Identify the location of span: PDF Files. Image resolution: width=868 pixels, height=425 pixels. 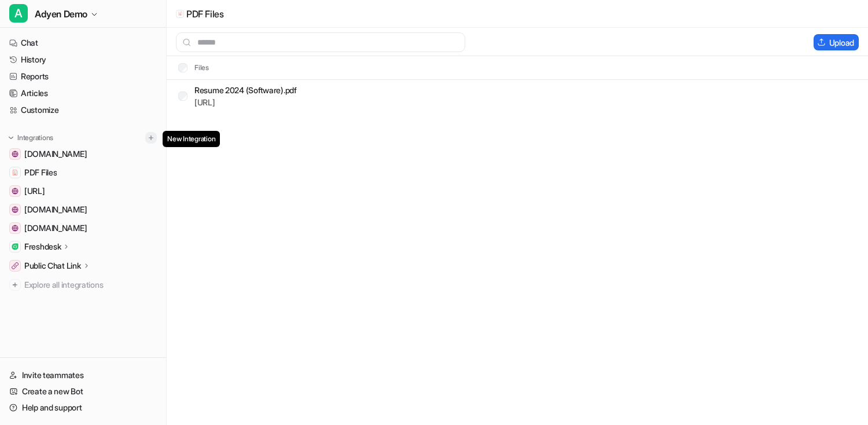
(41, 173).